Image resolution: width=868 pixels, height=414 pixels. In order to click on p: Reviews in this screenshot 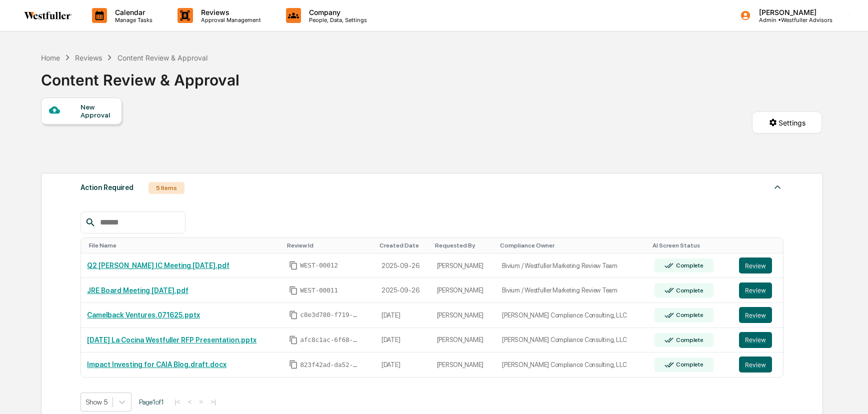, I will do `click(229, 12)`.